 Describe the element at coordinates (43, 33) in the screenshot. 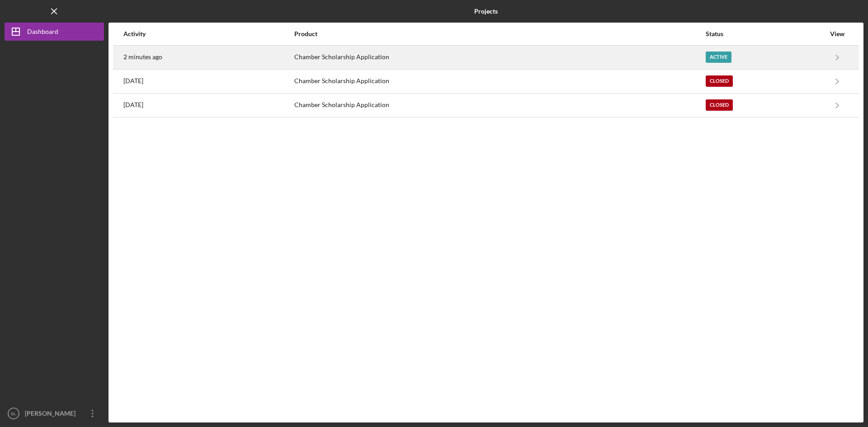

I see `div: Dashboard` at that location.